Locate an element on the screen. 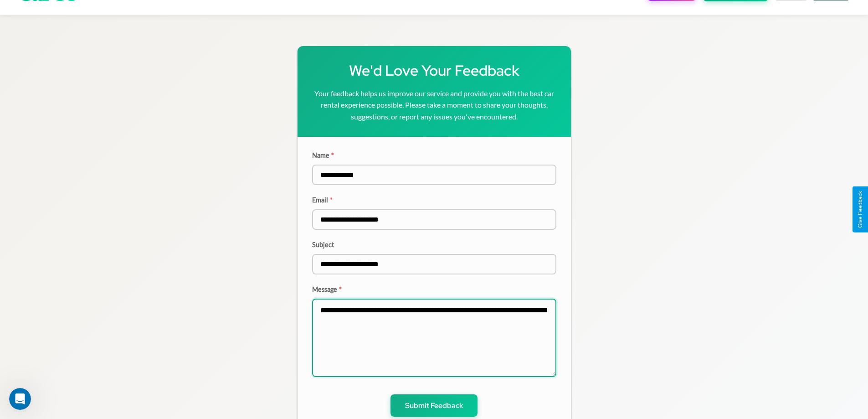 The image size is (868, 419). div: Give Feedback is located at coordinates (860, 209).